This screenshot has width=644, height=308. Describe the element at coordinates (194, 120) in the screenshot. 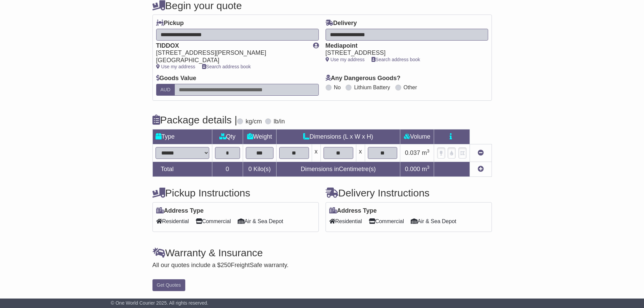

I see `h4: Package details |` at that location.